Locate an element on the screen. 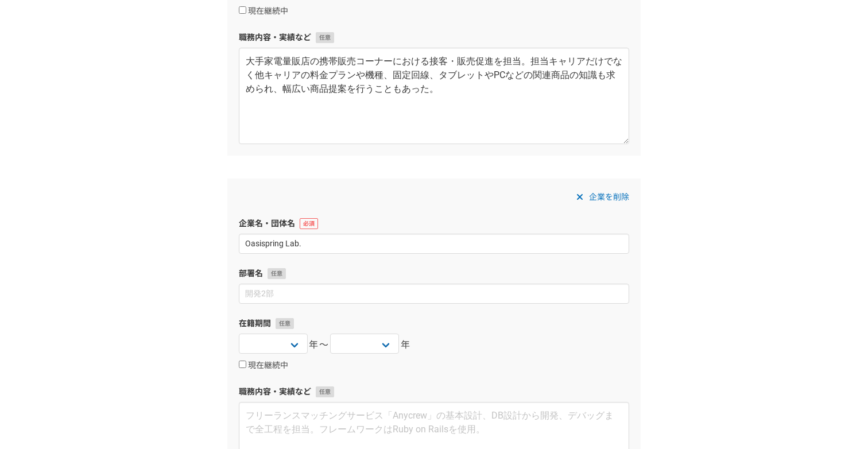 This screenshot has height=449, width=868. span: 企業を削除 is located at coordinates (609, 196).